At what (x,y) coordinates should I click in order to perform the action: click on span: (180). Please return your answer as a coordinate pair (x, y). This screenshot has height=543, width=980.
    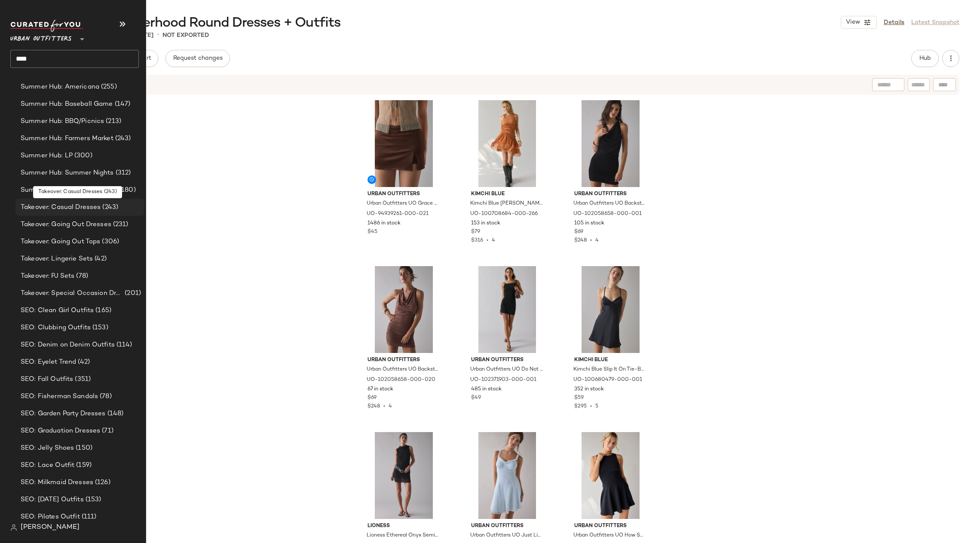
    Looking at the image, I should click on (126, 190).